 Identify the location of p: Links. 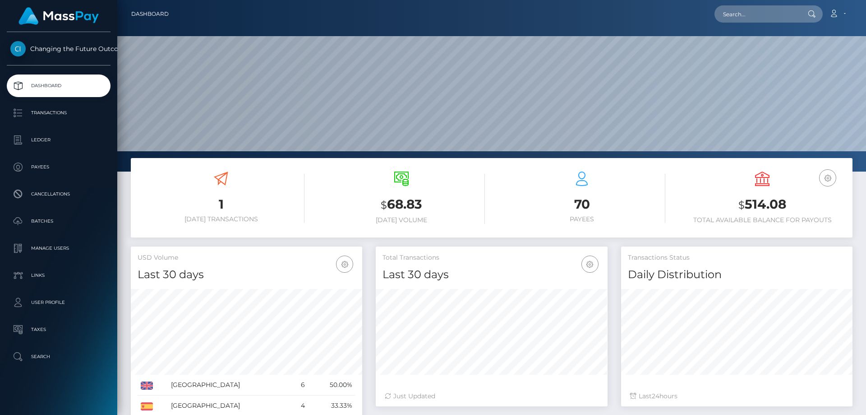
(59, 275).